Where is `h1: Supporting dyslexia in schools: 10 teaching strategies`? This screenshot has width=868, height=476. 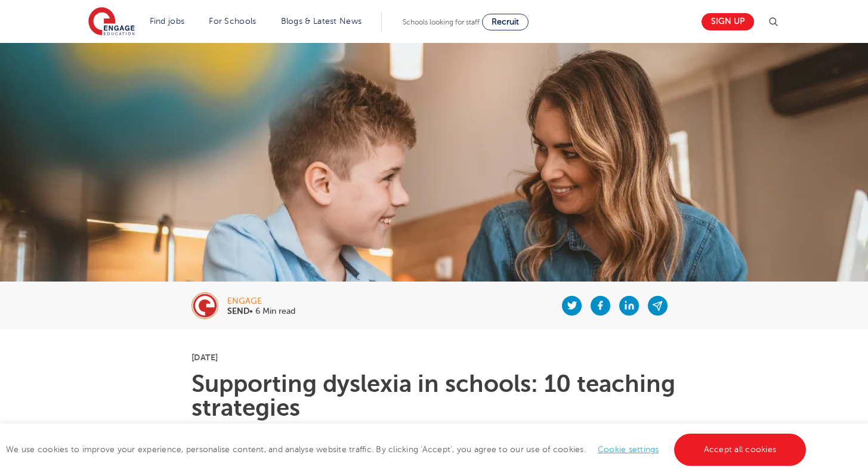 h1: Supporting dyslexia in schools: 10 teaching strategies is located at coordinates (434, 396).